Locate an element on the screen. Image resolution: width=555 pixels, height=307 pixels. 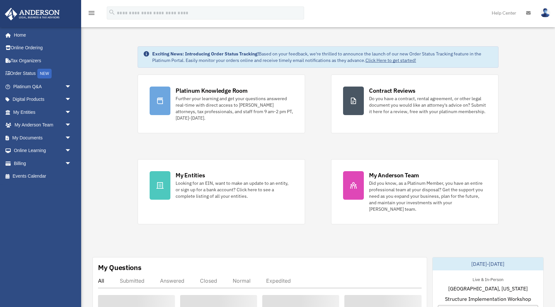
a: Platinum Knowledge Room Further your learning and get your questions answered real-time with dire... is located at coordinates (221, 104).